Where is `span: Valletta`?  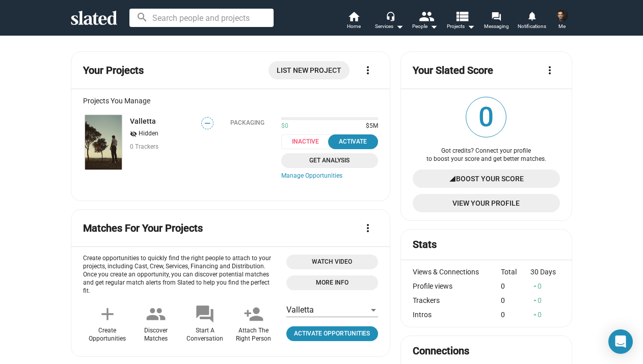 span: Valletta is located at coordinates (300, 309).